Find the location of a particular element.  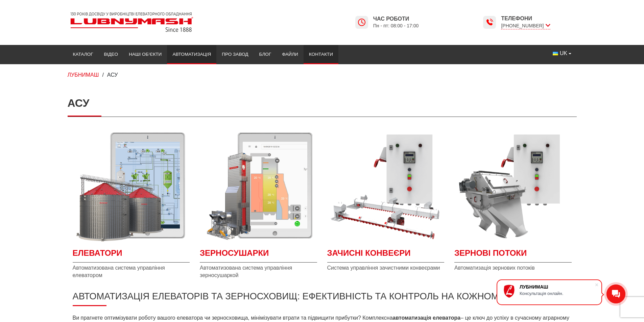

span: ЛУБНИМАШ is located at coordinates (83, 75).